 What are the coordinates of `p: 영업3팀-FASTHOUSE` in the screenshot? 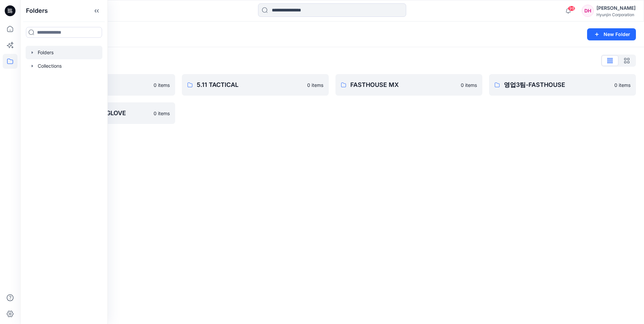 It's located at (557, 85).